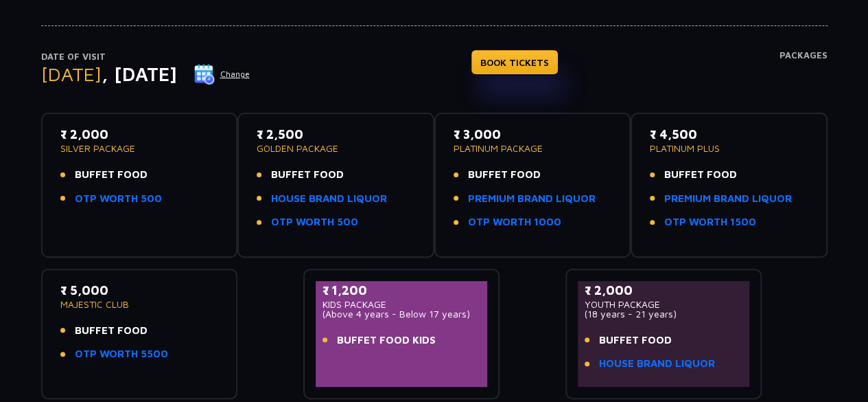 This screenshot has height=402, width=868. I want to click on span: BUFFET FOOD KIDS, so click(386, 340).